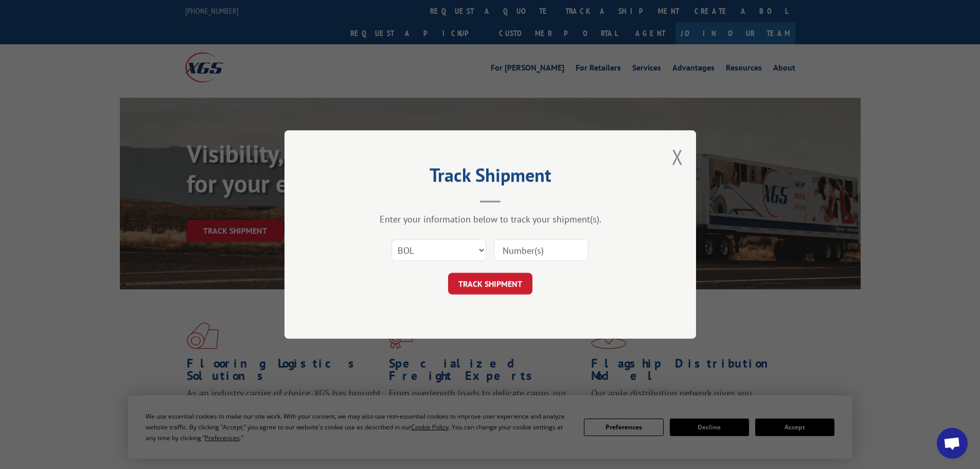  I want to click on button: TRACK SHIPMENT, so click(490, 283).